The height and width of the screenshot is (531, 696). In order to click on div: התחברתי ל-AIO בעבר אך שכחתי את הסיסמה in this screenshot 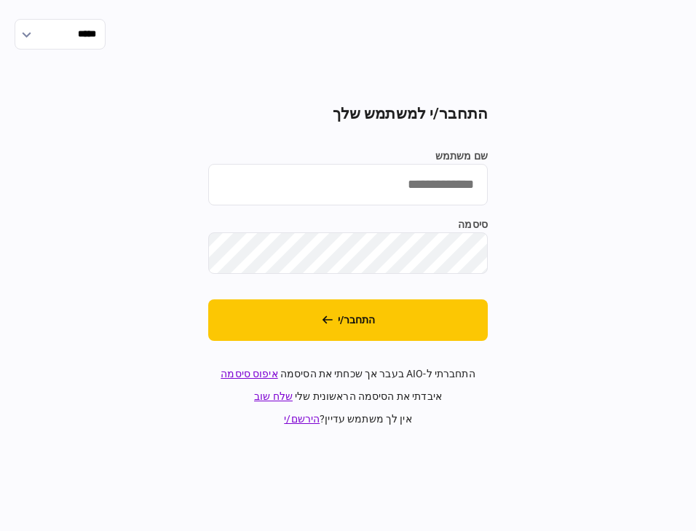, I will do `click(348, 374)`.